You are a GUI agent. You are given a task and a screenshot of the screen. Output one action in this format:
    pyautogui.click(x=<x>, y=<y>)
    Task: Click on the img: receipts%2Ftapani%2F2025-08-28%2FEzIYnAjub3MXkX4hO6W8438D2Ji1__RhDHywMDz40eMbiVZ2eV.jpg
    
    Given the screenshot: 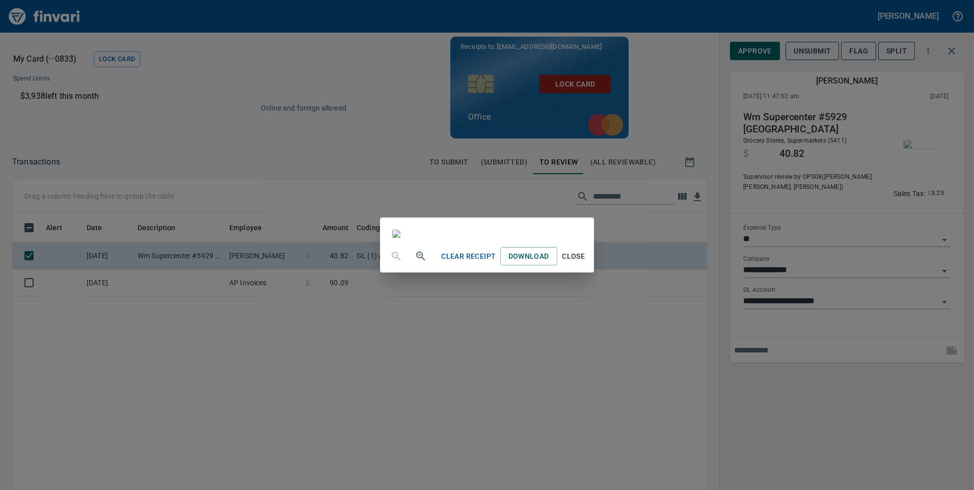 What is the action you would take?
    pyautogui.click(x=396, y=234)
    